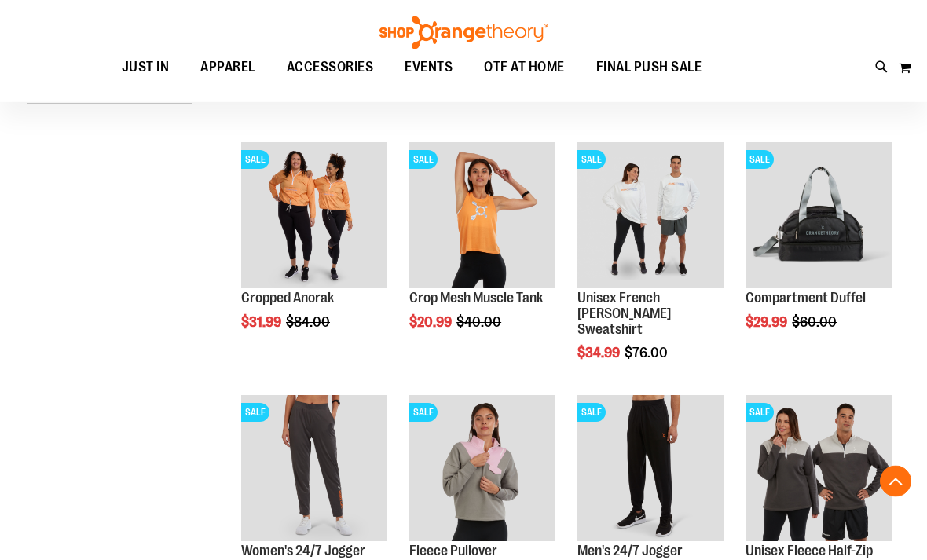  Describe the element at coordinates (524, 67) in the screenshot. I see `span: OTF AT HOME` at that location.